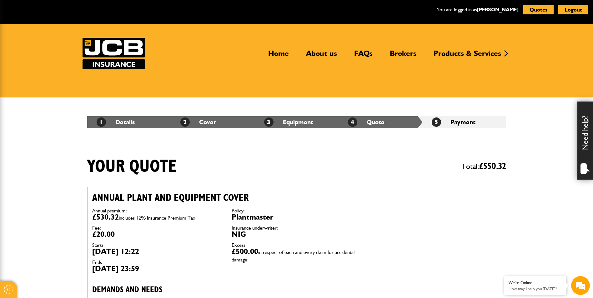  Describe the element at coordinates (363, 56) in the screenshot. I see `a: FAQs` at that location.